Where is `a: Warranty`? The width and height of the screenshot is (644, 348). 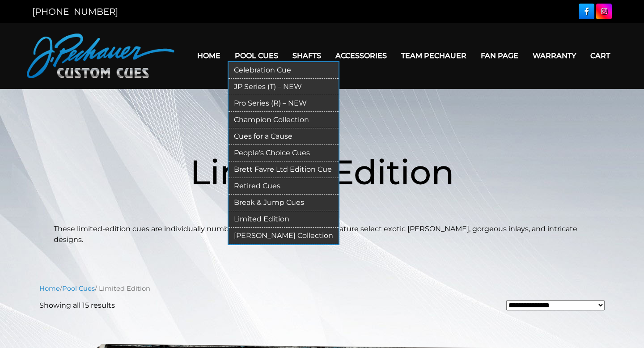
a: Warranty is located at coordinates (554, 55).